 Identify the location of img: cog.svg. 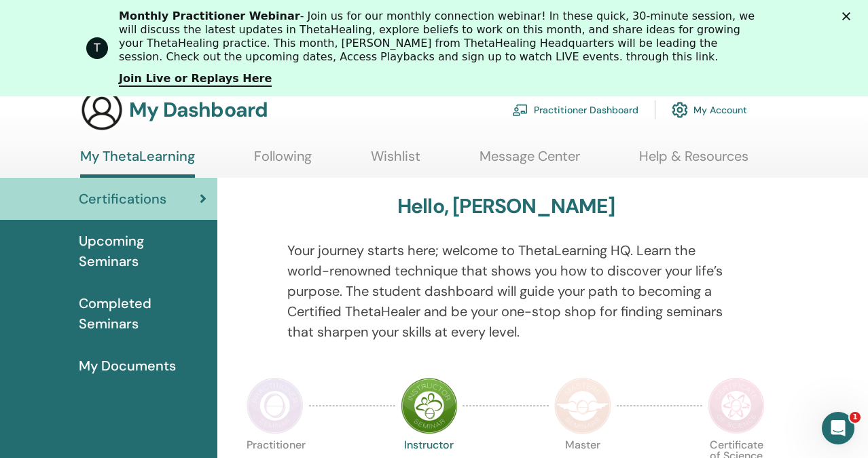
(680, 110).